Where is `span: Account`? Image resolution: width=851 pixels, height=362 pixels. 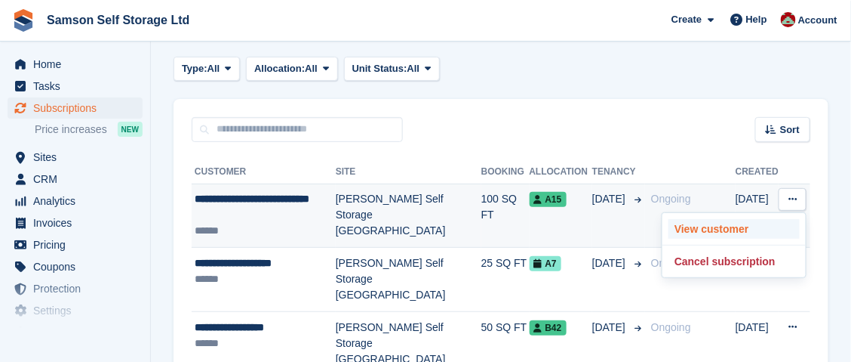 span: Account is located at coordinates (818, 20).